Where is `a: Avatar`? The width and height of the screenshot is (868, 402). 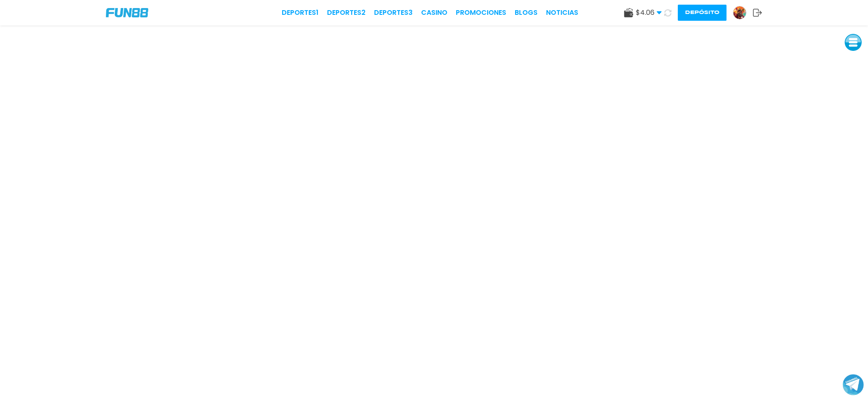
a: Avatar is located at coordinates (743, 13).